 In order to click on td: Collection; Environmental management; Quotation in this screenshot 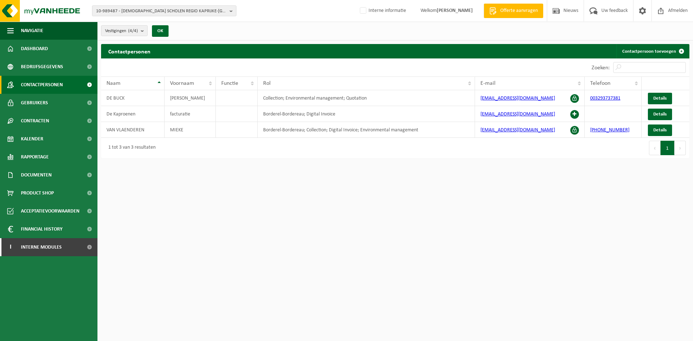, I will do `click(366, 98)`.